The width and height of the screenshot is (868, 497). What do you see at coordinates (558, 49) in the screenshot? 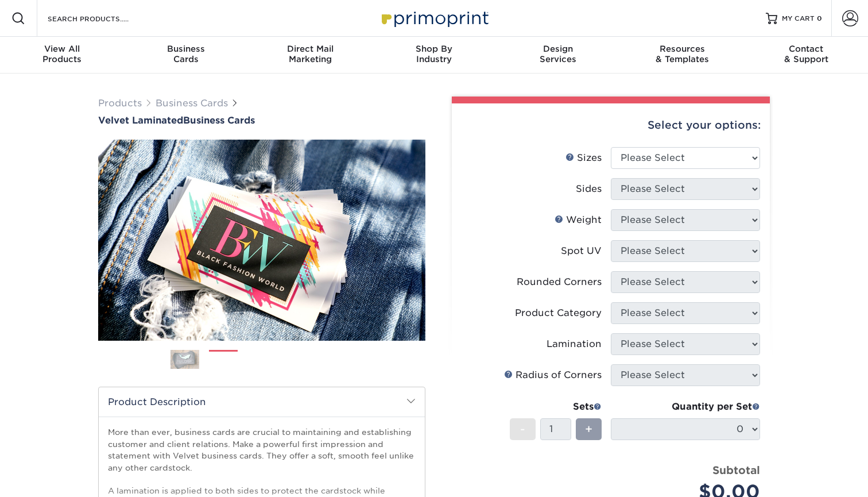
I see `span: Design` at bounding box center [558, 49].